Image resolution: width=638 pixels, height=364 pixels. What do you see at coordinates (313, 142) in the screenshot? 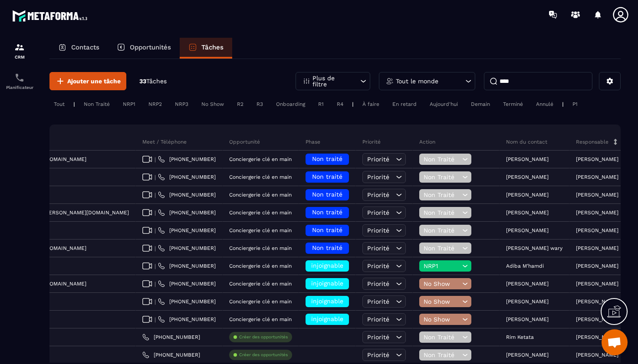
I see `p: Phase` at bounding box center [313, 142].